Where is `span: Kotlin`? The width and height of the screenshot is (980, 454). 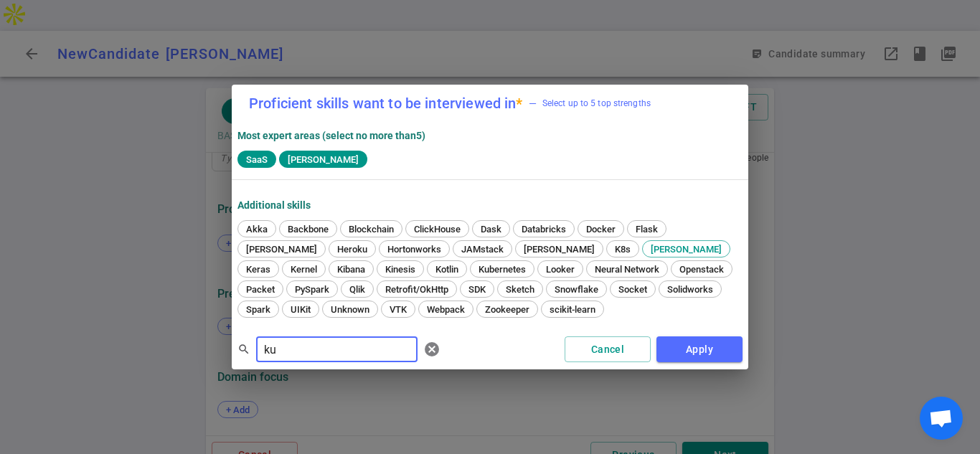
span: Kotlin is located at coordinates (447, 269).